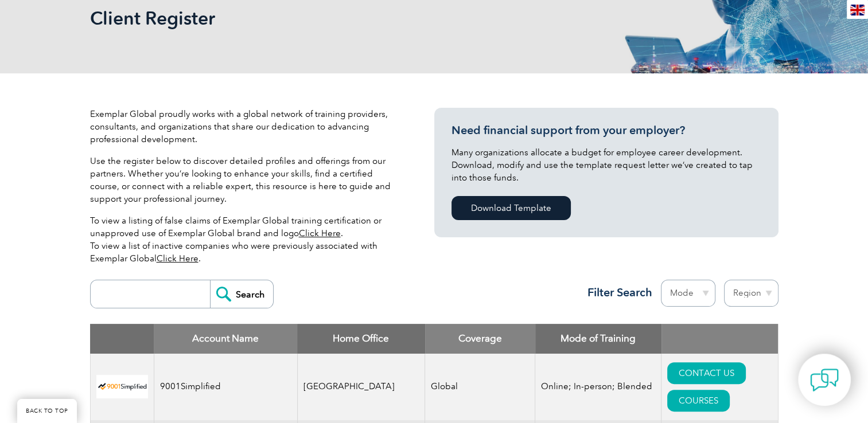 The image size is (868, 423). I want to click on td: Online; In-person; Blended, so click(598, 387).